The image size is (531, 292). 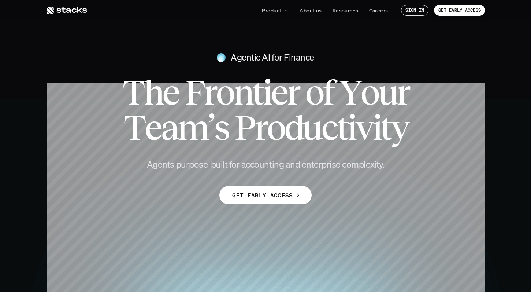 I want to click on a: About us, so click(x=311, y=10).